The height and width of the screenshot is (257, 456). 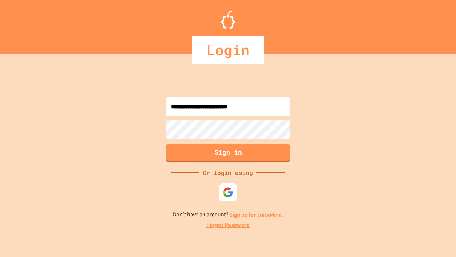 What do you see at coordinates (228, 20) in the screenshot?
I see `img: Logo.svg` at bounding box center [228, 20].